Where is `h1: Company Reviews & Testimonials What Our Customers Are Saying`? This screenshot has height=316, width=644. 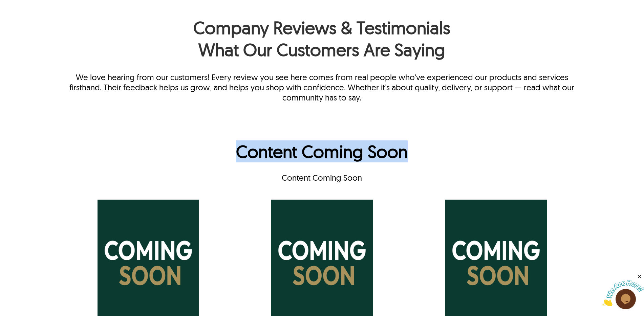
h1: Company Reviews & Testimonials What Our Customers Are Saying is located at coordinates (322, 41).